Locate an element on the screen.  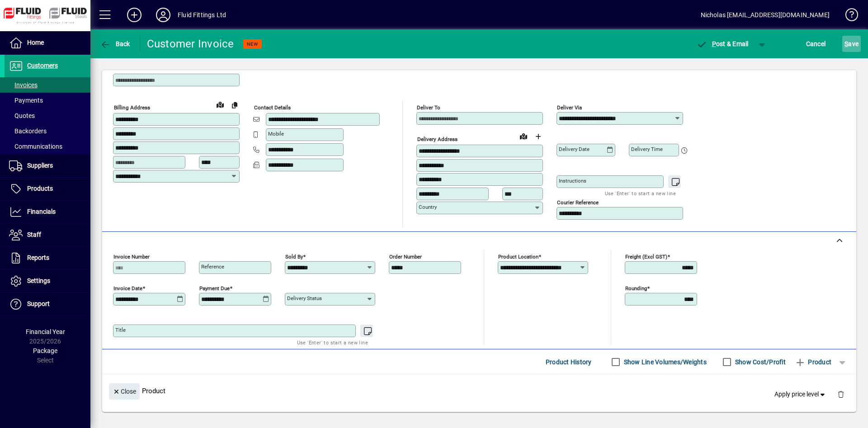
mat-label: Deliver To is located at coordinates (429, 107).